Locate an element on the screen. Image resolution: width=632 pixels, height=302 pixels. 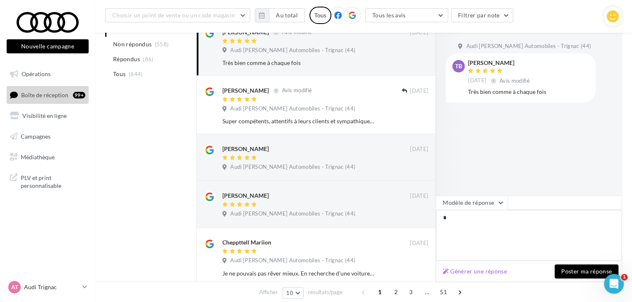
span: 10 is located at coordinates (289, 293).